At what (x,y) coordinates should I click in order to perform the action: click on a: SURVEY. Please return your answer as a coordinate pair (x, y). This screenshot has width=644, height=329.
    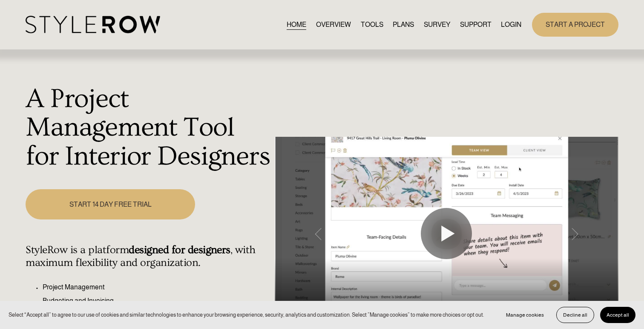
    Looking at the image, I should click on (437, 24).